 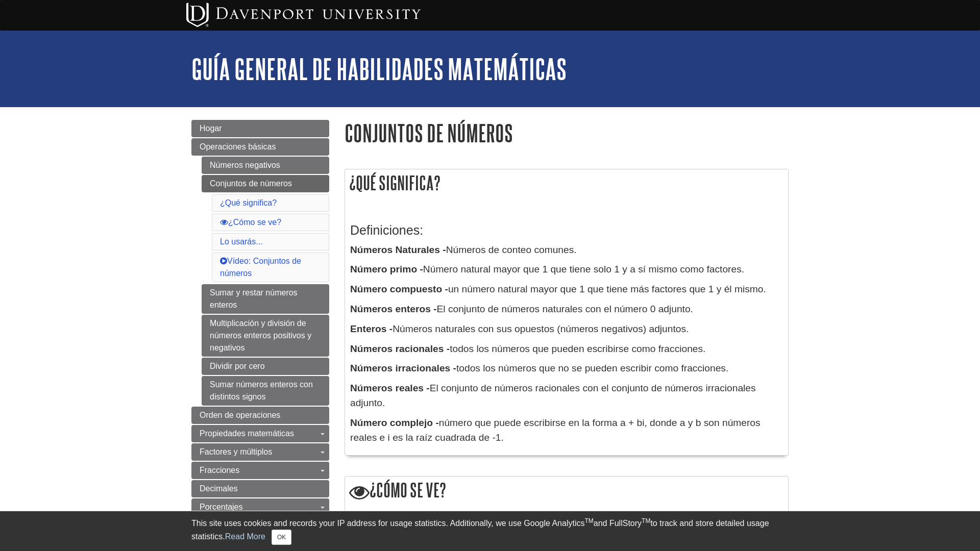 What do you see at coordinates (238, 147) in the screenshot?
I see `span: Operaciones básicas` at bounding box center [238, 147].